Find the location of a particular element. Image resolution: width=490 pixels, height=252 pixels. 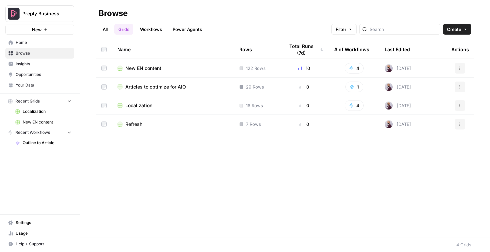

a: Home is located at coordinates (40, 43).